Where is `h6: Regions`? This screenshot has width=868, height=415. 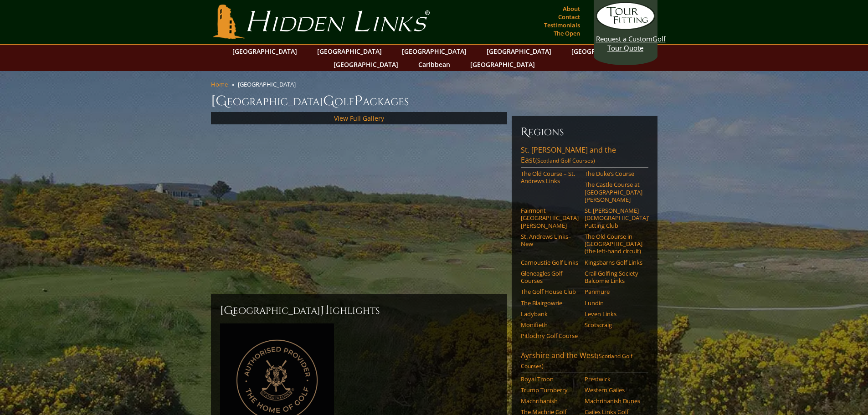
h6: Regions is located at coordinates (585, 132).